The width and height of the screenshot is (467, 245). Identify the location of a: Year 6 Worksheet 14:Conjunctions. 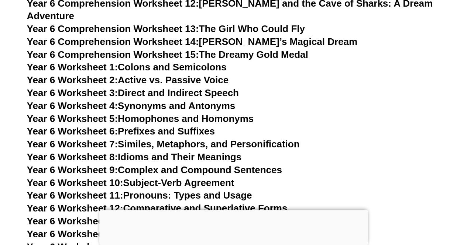
(106, 234).